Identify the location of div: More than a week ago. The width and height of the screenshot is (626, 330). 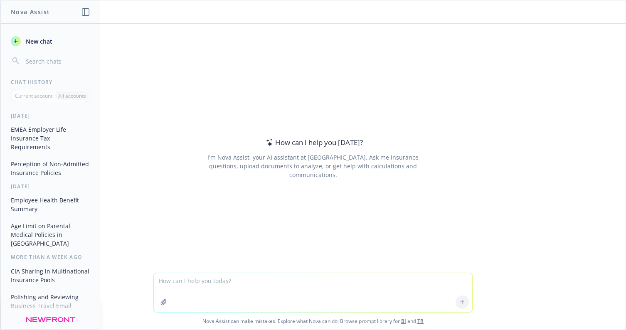
(50, 257).